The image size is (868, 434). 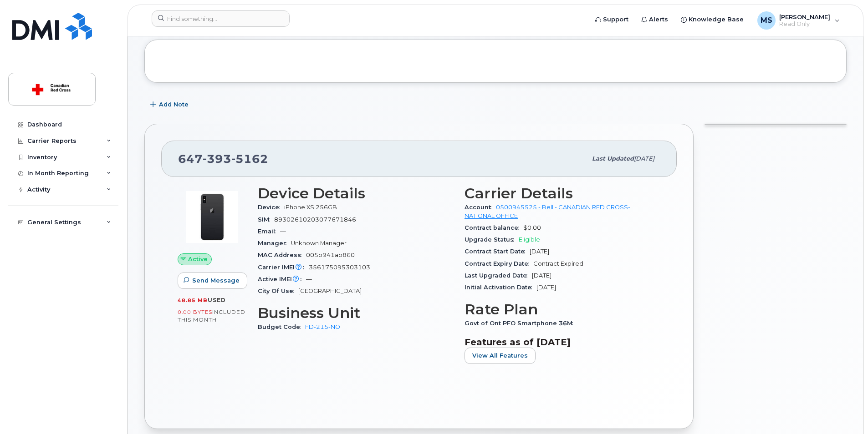 What do you see at coordinates (562, 310) in the screenshot?
I see `h3: Rate Plan` at bounding box center [562, 310].